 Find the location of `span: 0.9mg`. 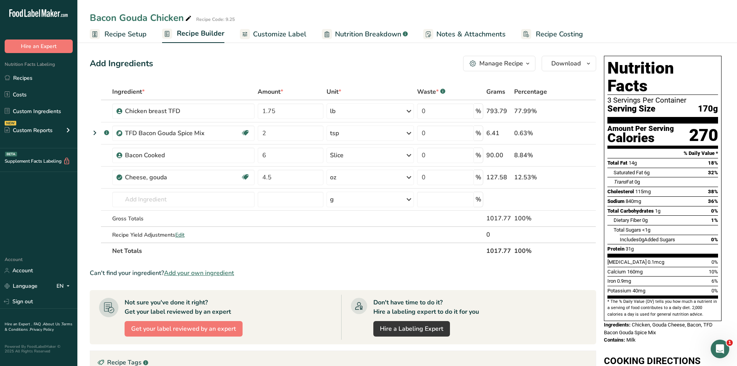

span: 0.9mg is located at coordinates (624, 281).